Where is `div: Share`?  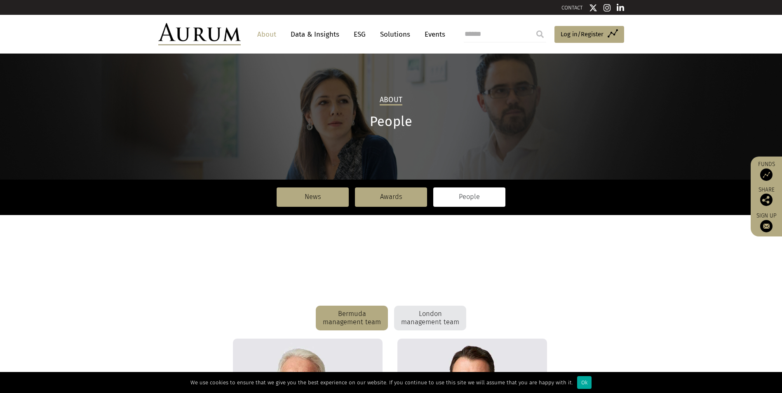 div: Share is located at coordinates (766, 197).